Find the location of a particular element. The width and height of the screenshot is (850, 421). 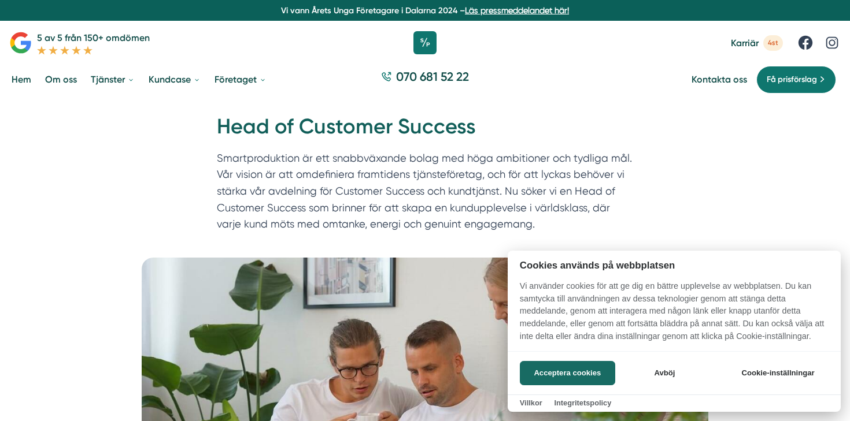

button: Cookie-inställningar is located at coordinates (777, 373).